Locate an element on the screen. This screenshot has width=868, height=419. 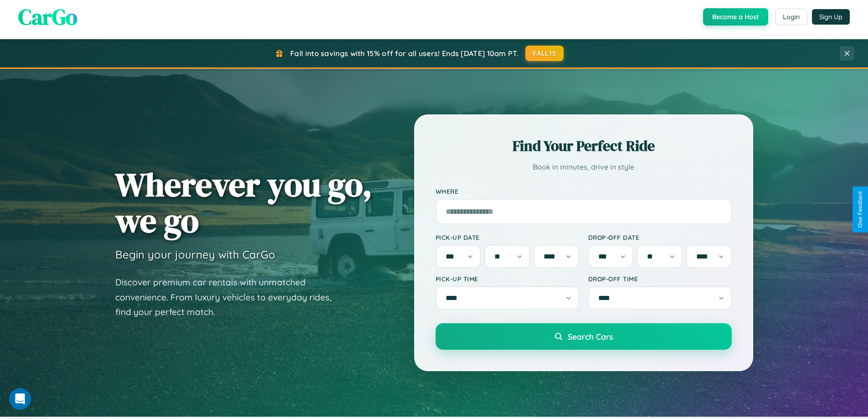
h1: Wherever you go, we go is located at coordinates (244, 202).